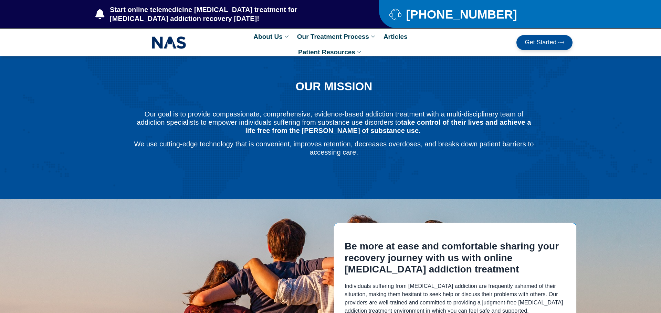  What do you see at coordinates (540, 43) in the screenshot?
I see `span: Get Started` at bounding box center [540, 43].